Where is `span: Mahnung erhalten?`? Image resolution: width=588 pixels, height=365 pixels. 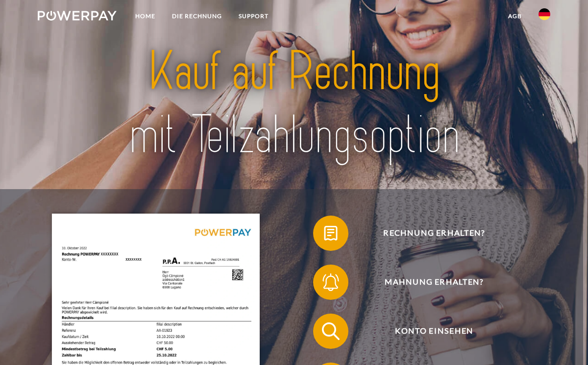
span: Mahnung erhalten? is located at coordinates (434, 282).